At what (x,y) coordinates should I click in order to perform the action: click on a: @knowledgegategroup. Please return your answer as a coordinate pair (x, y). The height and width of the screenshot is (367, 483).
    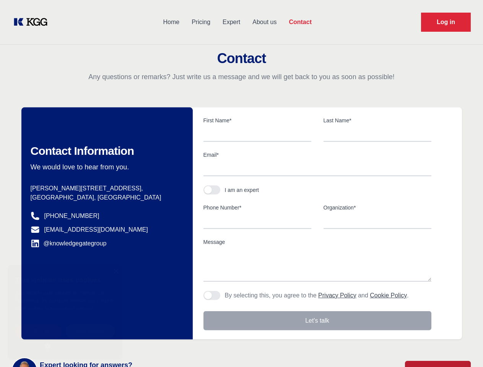
    Looking at the image, I should click on (68, 244).